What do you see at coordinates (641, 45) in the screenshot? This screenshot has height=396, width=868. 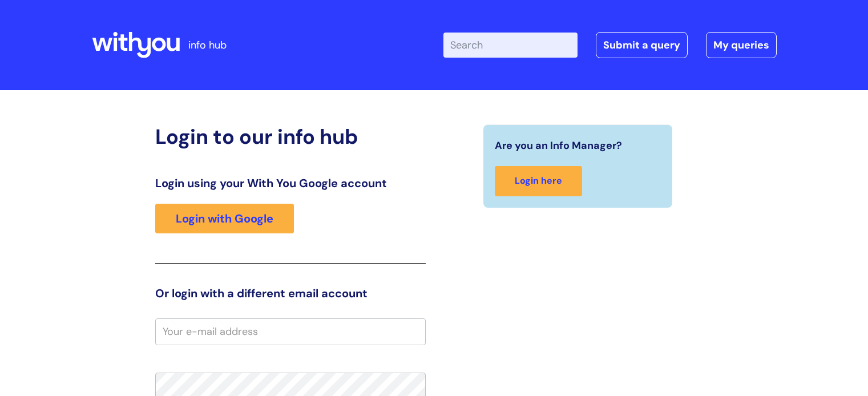 I see `a: Submit a query` at bounding box center [641, 45].